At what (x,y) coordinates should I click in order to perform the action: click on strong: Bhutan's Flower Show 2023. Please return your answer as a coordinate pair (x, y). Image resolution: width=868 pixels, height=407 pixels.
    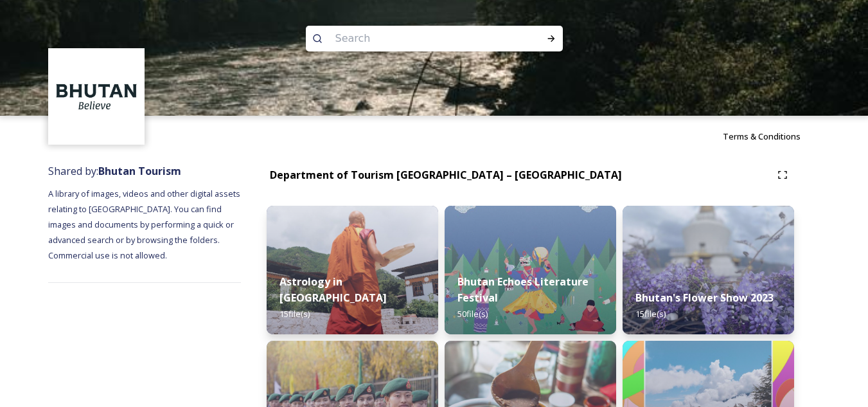
    Looking at the image, I should click on (704, 297).